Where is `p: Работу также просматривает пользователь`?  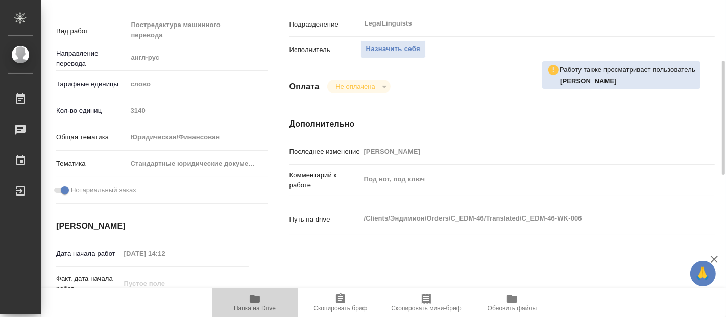
p: Работу также просматривает пользователь is located at coordinates (627, 70).